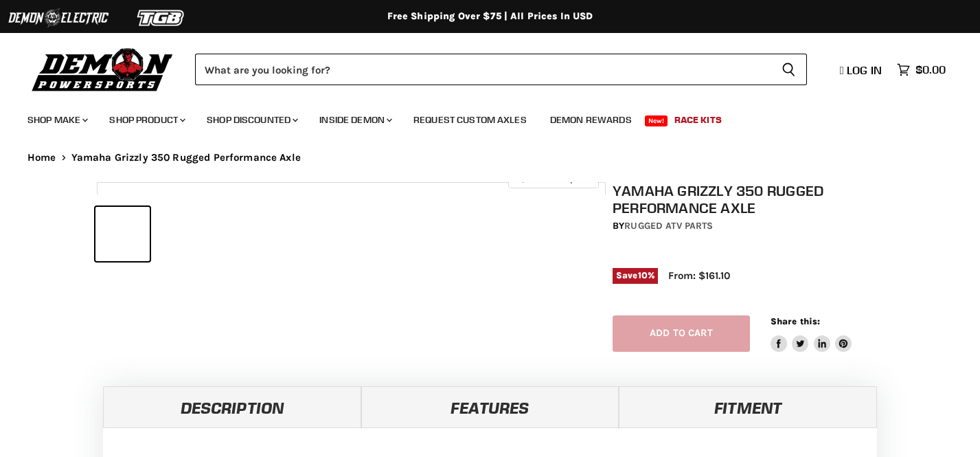 The width and height of the screenshot is (980, 457). Describe the element at coordinates (490, 406) in the screenshot. I see `a: Features` at that location.